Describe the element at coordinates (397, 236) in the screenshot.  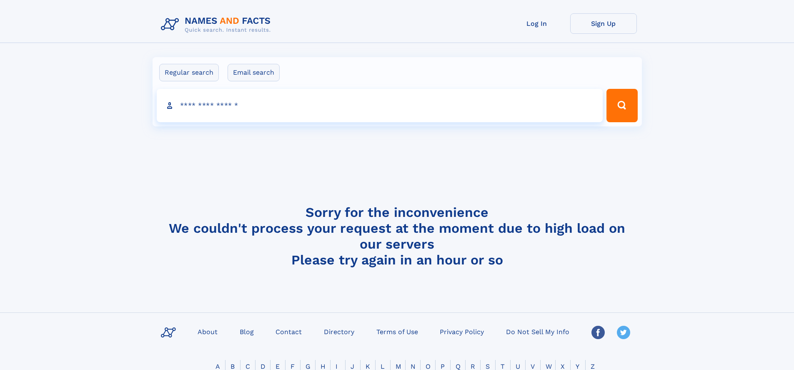
I see `h4: Sorry for the inconvenience We couldn't process your request at the moment due to high load on ou...` at that location.